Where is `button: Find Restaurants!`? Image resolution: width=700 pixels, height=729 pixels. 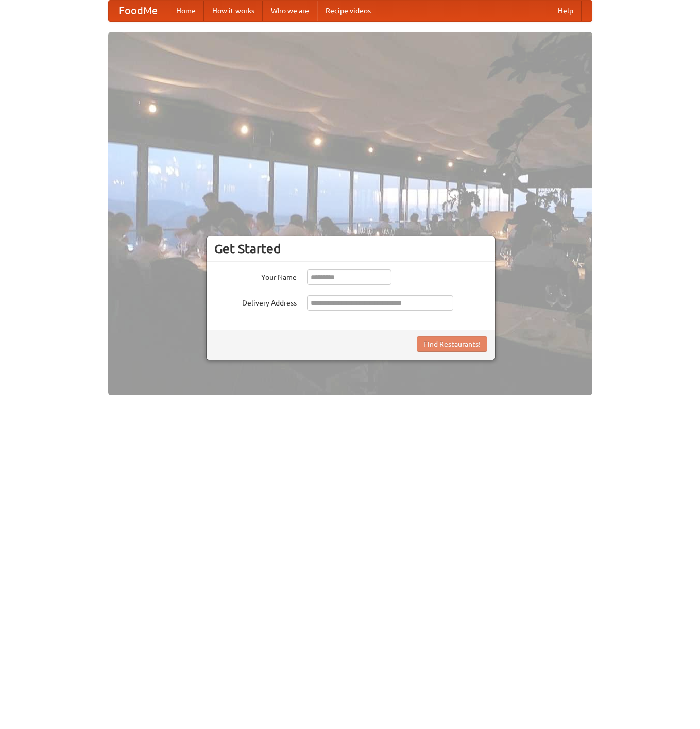
button: Find Restaurants! is located at coordinates (451, 344).